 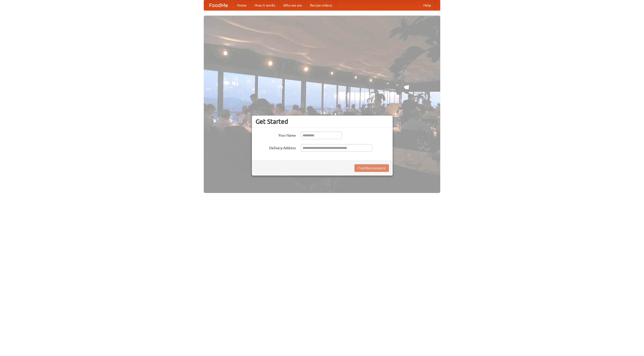 I want to click on a: Home, so click(x=242, y=5).